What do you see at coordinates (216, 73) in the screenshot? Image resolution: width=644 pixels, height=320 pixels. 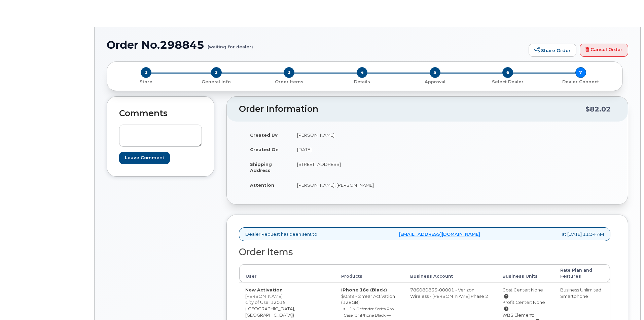 I see `span: 2` at bounding box center [216, 73].